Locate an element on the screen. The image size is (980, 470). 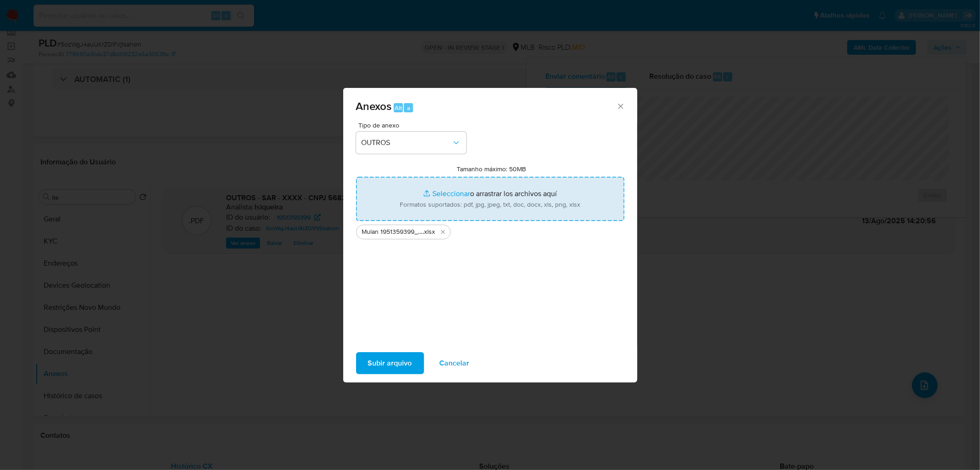
span: Subir arquivo is located at coordinates (390, 363).